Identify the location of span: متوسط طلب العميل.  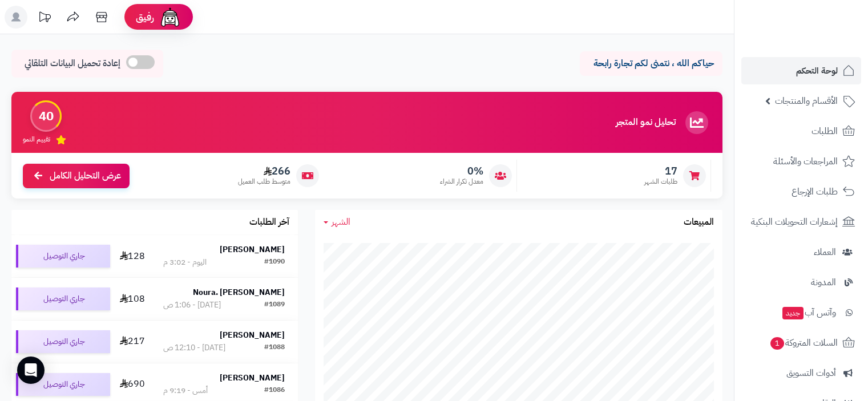
(264, 182).